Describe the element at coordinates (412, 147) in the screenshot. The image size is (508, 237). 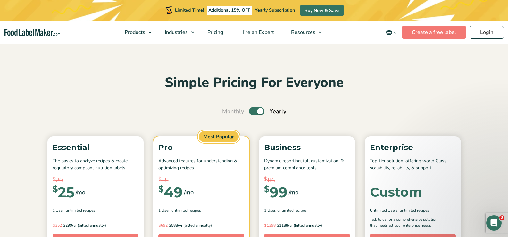
I see `p: Enterprise` at that location.